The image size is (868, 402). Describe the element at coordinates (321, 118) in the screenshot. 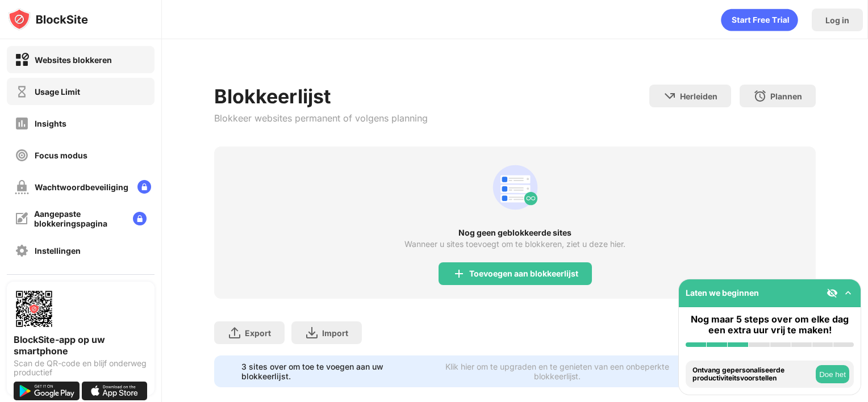

I see `div: Blokkeer websites permanent of volgens planning` at that location.